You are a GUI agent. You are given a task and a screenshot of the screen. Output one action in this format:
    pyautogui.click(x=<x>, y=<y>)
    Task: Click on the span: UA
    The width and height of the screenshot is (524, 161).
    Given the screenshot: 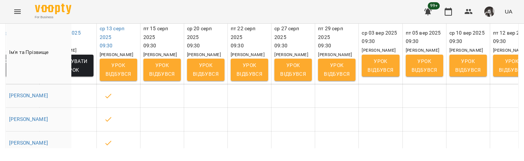 What is the action you would take?
    pyautogui.click(x=508, y=11)
    